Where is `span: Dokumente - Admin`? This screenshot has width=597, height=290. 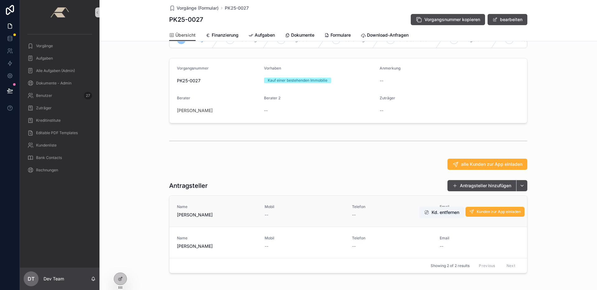 span: Dokumente - Admin is located at coordinates (54, 83).